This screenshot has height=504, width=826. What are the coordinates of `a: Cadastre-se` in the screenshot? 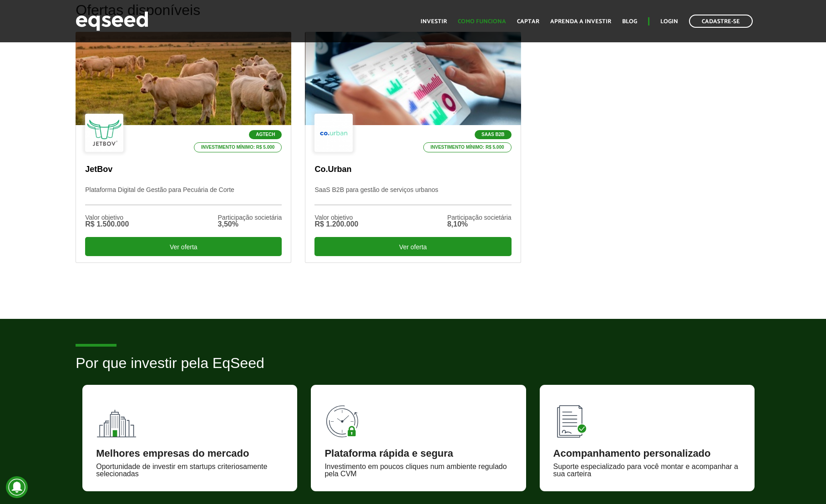 It's located at (721, 21).